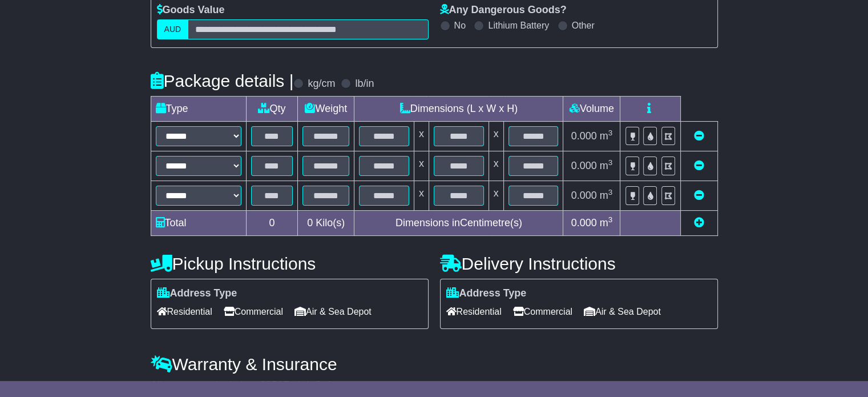 The image size is (868, 397). I want to click on td: Qty, so click(272, 109).